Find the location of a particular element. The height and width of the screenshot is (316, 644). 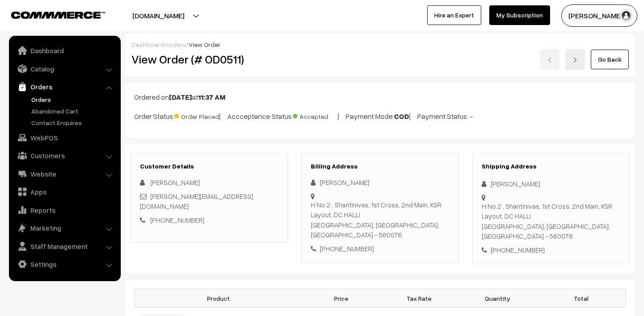

a: Reports is located at coordinates (64, 210).